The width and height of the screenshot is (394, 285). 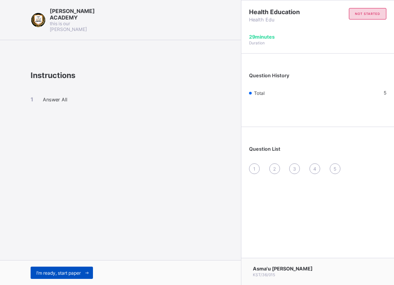 I want to click on span: 1, so click(x=254, y=169).